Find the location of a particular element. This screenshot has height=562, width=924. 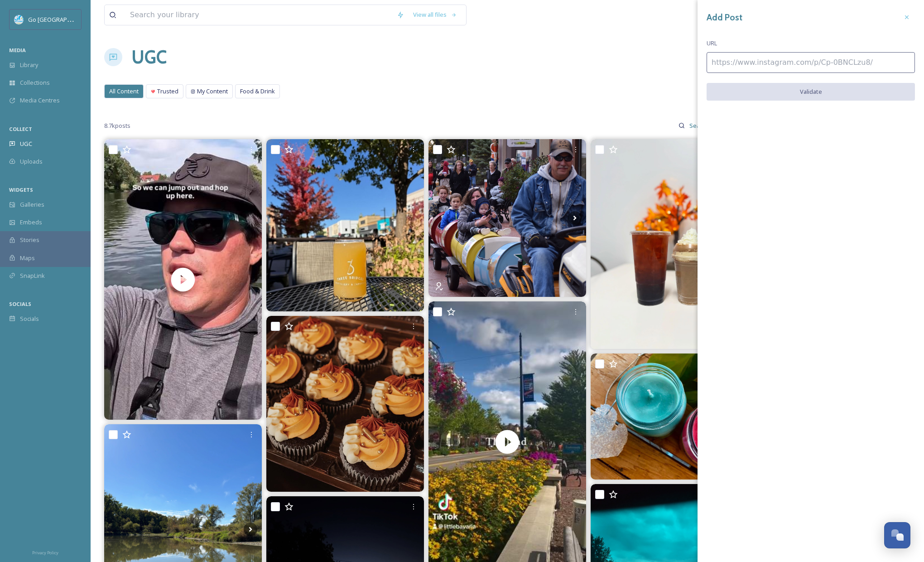

input: https://www.instagram.com/p/Cp-0BNCLzu8/ is located at coordinates (811, 63).